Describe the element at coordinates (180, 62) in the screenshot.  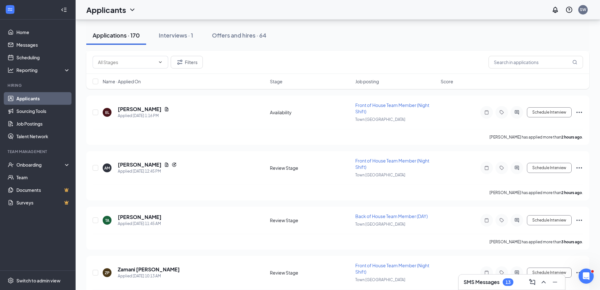
I see `svg: Filter` at that location.